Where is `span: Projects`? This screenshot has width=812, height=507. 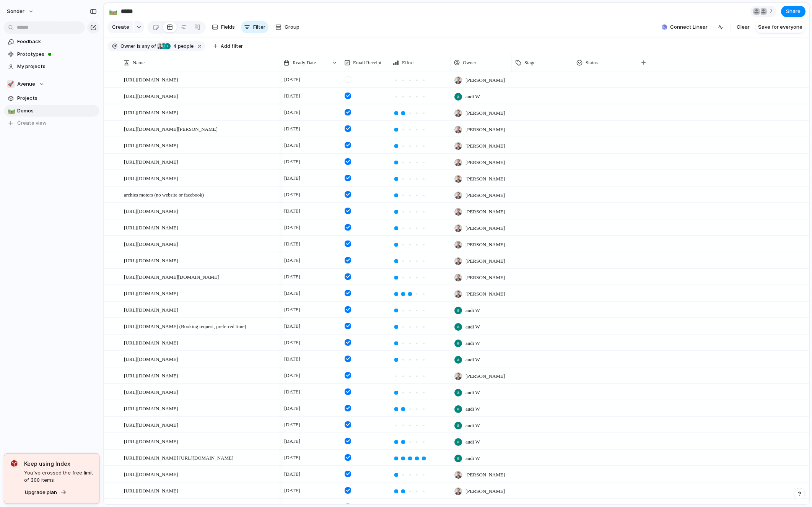
span: Projects is located at coordinates (57, 98).